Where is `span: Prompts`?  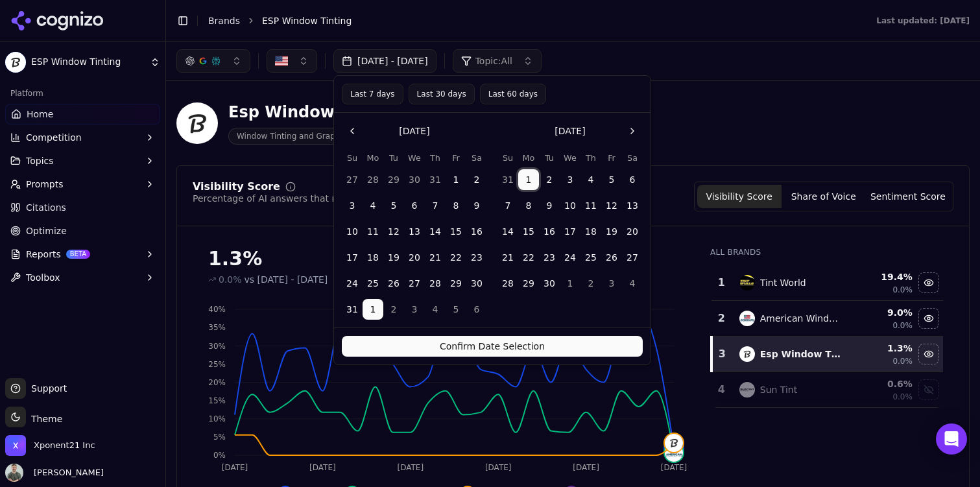 span: Prompts is located at coordinates (45, 184).